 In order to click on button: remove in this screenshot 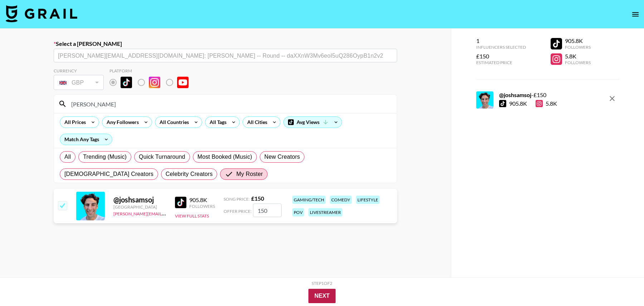, I will do `click(612, 99)`.